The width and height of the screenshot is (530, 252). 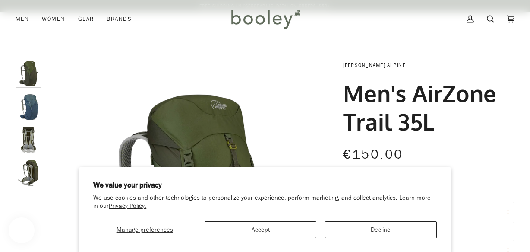 What do you see at coordinates (145, 229) in the screenshot?
I see `button: Manage preferences` at bounding box center [145, 229].